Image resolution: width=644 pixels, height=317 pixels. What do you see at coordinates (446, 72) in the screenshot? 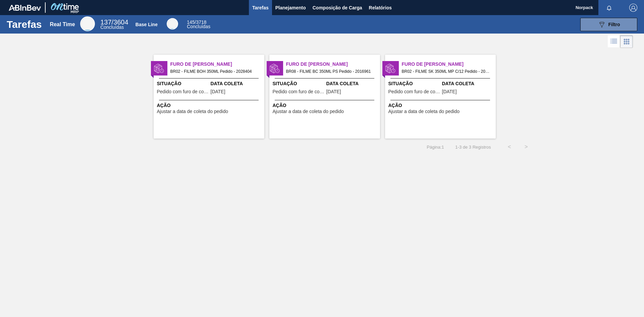
I see `span: BR02 - FILME SK 350ML MP C/12 Pedido - 2029831` at bounding box center [446, 72].